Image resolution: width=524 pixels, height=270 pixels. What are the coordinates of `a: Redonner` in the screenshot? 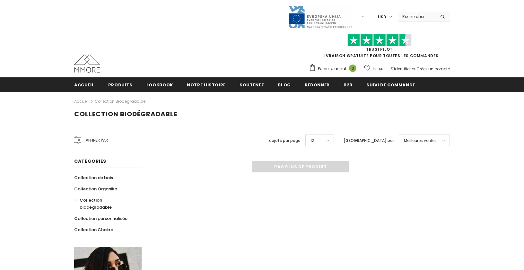 It's located at (317, 84).